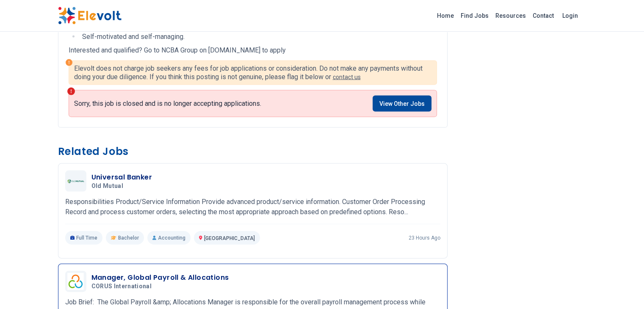 Image resolution: width=644 pixels, height=309 pixels. Describe the element at coordinates (167, 104) in the screenshot. I see `p: Sorry, this job is closed and is no longer accepting applications.` at that location.